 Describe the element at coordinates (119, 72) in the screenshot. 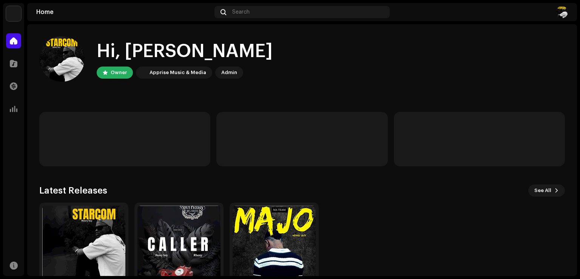

I see `div: Owner` at that location.